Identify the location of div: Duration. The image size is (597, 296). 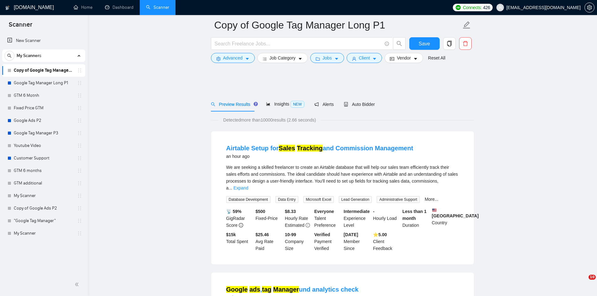
(416, 218).